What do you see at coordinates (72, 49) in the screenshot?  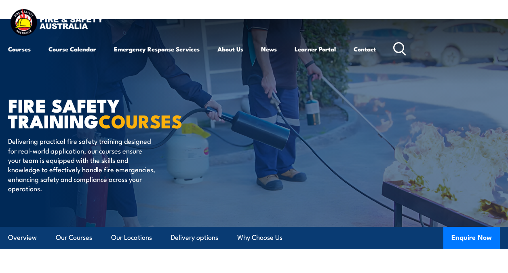 I see `a: Course Calendar` at bounding box center [72, 49].